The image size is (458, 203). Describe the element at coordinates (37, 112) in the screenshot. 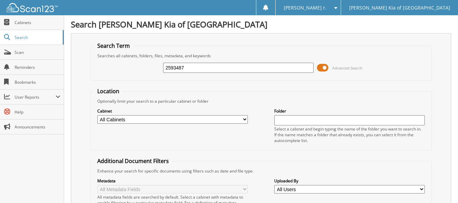

I see `span: Help` at that location.